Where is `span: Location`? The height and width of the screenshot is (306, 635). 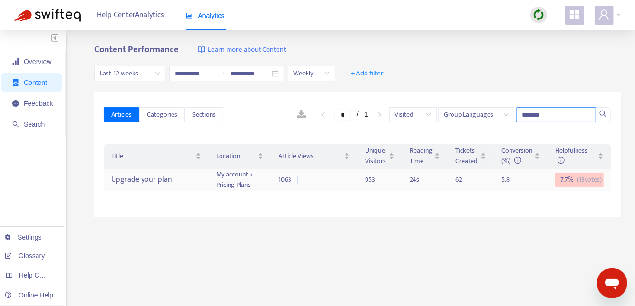 span: Location is located at coordinates (236, 156).